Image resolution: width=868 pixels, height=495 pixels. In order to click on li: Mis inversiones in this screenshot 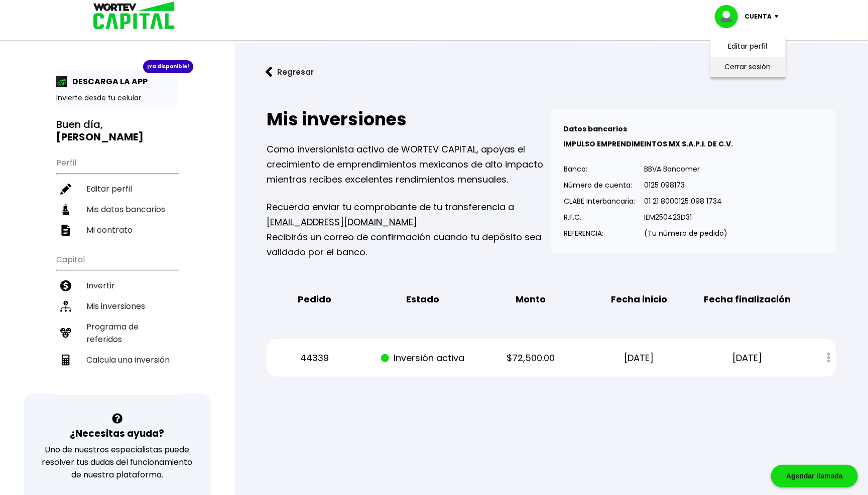, I will do `click(117, 306)`.